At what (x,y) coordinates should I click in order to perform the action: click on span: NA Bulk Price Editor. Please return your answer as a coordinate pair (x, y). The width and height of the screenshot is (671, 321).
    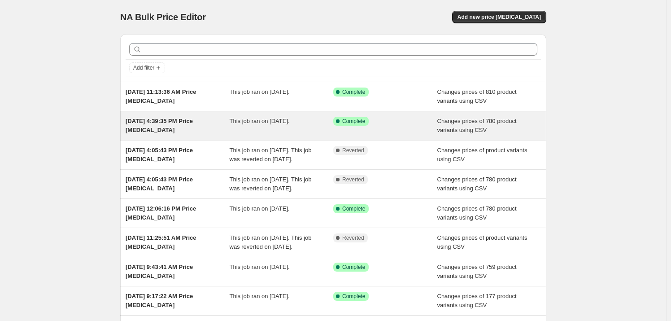
    Looking at the image, I should click on (163, 17).